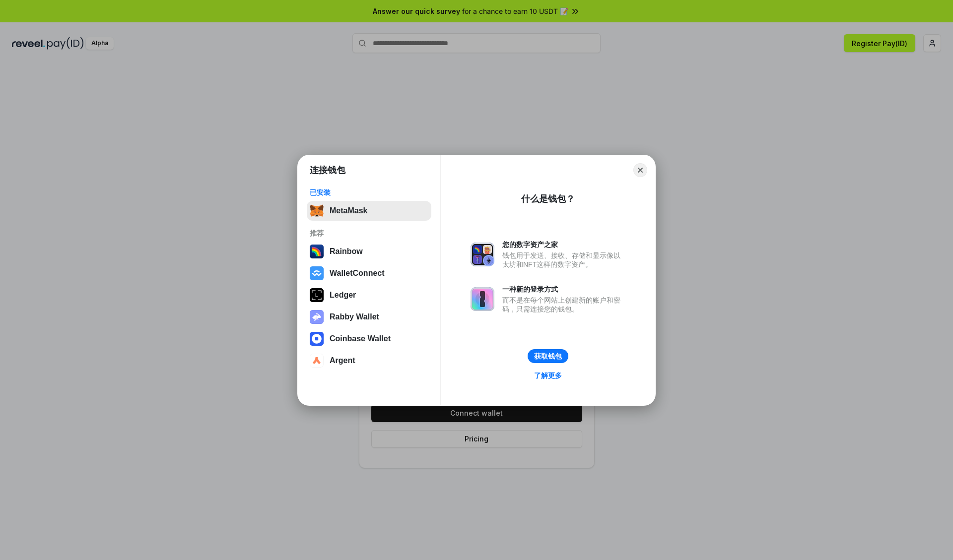 This screenshot has height=560, width=953. Describe the element at coordinates (369, 233) in the screenshot. I see `div: 推荐` at that location.